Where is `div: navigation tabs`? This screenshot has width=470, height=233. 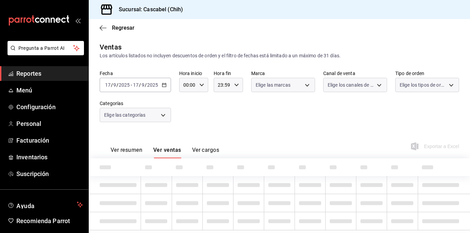 div: navigation tabs is located at coordinates (165, 152).